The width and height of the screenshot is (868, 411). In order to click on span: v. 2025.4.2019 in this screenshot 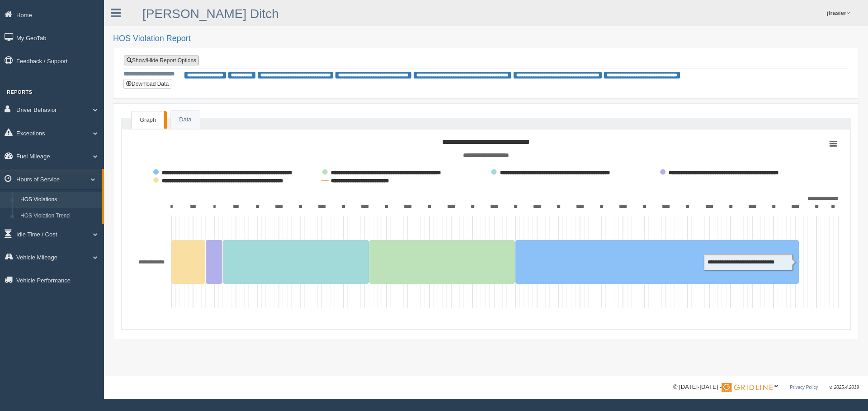, I will do `click(844, 387)`.